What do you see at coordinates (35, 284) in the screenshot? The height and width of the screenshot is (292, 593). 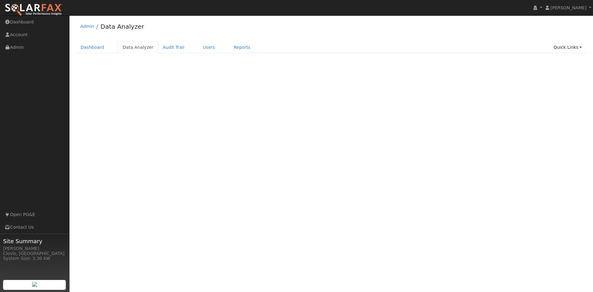 I see `img: retrieve` at bounding box center [35, 284].